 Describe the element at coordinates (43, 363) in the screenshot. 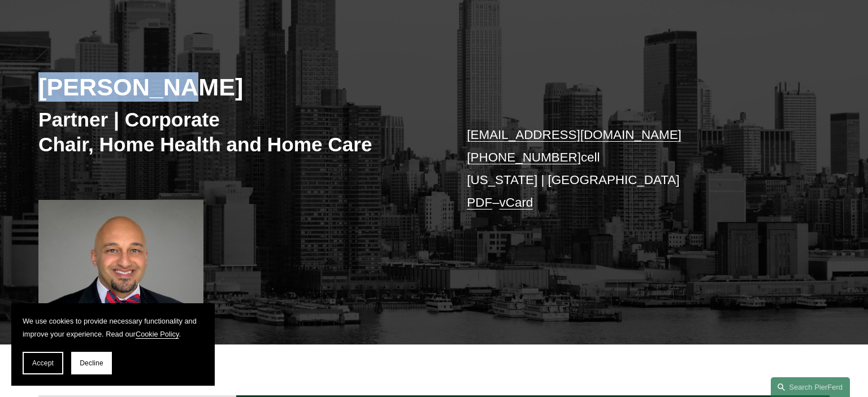

I see `button: Accept` at that location.